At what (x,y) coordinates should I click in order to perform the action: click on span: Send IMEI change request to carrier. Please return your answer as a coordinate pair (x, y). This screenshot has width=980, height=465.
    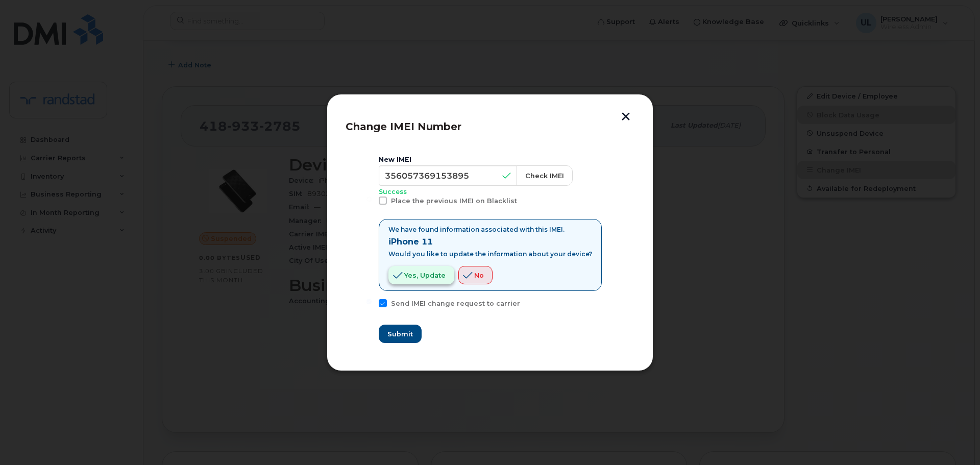
    Looking at the image, I should click on (455, 304).